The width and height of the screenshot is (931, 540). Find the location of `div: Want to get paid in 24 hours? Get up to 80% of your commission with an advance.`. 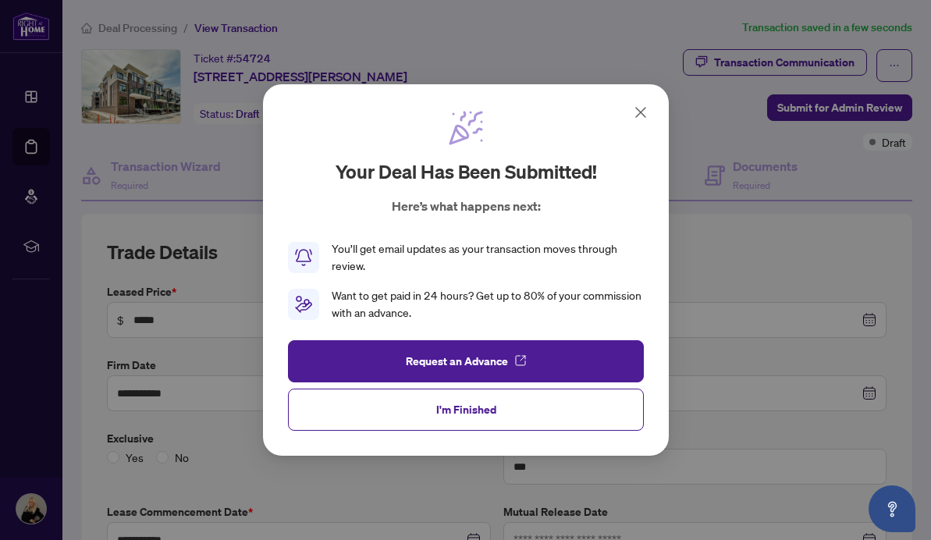

div: Want to get paid in 24 hours? Get up to 80% of your commission with an advance. is located at coordinates (488, 304).